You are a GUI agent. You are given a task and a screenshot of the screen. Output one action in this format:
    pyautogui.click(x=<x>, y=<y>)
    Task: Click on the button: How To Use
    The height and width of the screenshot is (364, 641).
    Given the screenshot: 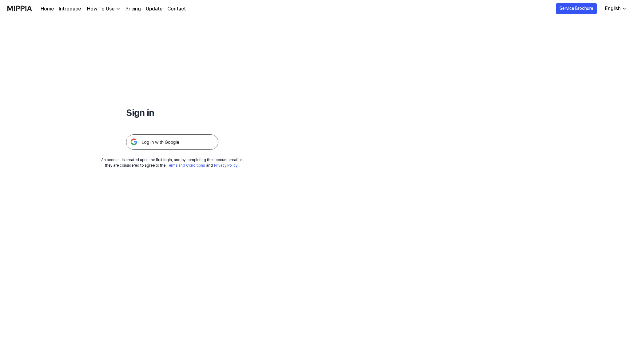 What is the action you would take?
    pyautogui.click(x=103, y=9)
    